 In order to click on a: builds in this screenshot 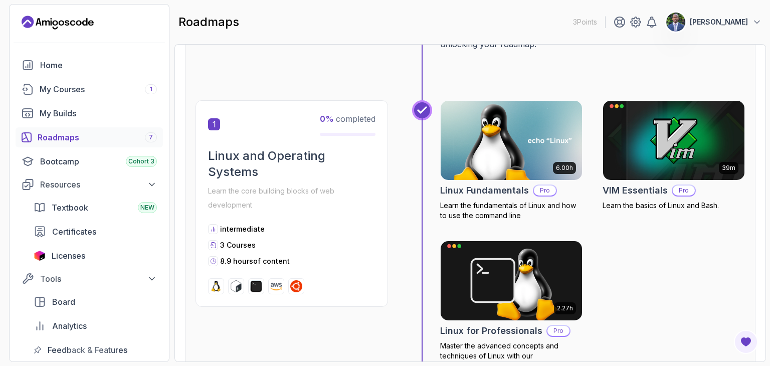, I will do `click(89, 113)`.